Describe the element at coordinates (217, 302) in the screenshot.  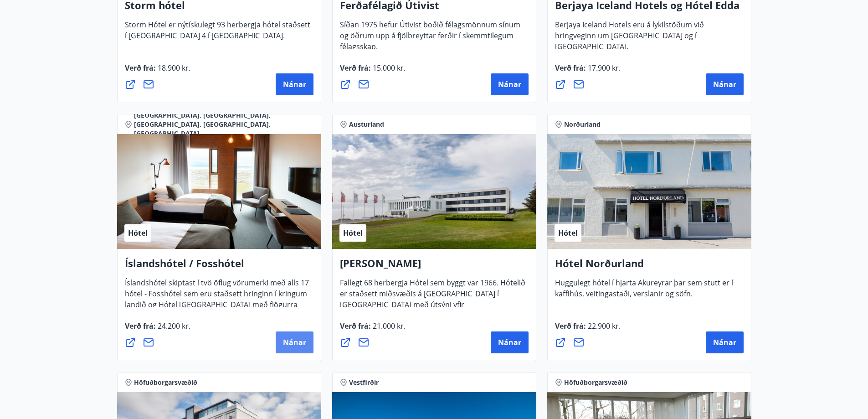
I see `span: Íslandshótel skiptast í tvö öflug vörumerki með alls 17 hótel - Fosshótel sem eru staðsett hringi...` at that location.